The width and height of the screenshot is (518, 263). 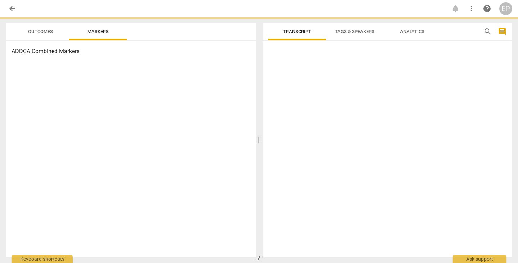 What do you see at coordinates (502, 32) in the screenshot?
I see `button: Show/Hide comments` at bounding box center [502, 32].